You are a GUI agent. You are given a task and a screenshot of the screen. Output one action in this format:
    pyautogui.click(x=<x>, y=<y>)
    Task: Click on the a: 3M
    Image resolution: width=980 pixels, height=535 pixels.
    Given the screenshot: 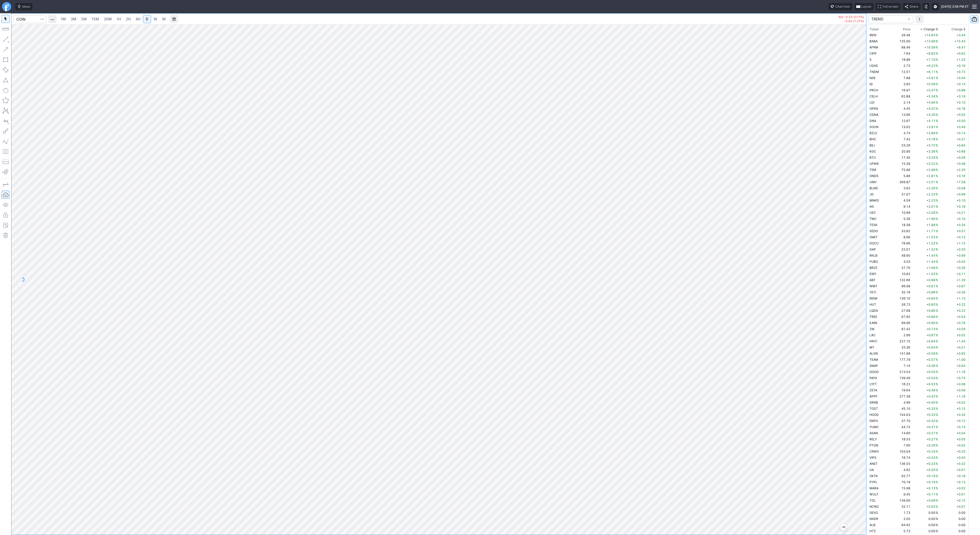 What is the action you would take?
    pyautogui.click(x=74, y=19)
    